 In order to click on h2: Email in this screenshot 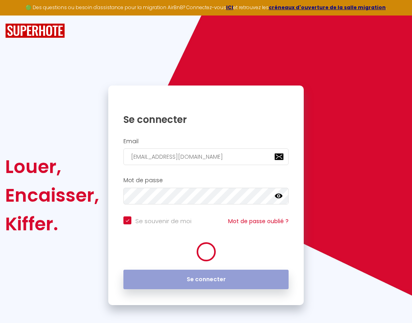, I will do `click(206, 141)`.